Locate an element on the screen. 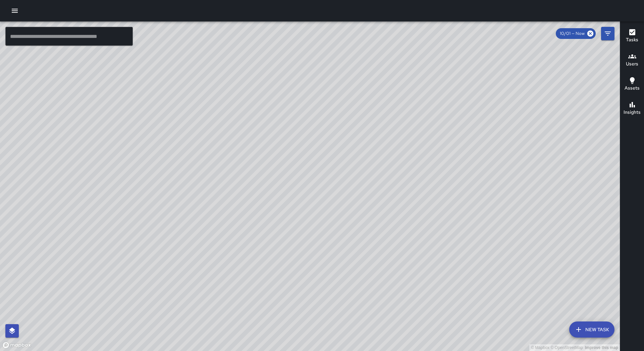  h6: Assets is located at coordinates (632, 88).